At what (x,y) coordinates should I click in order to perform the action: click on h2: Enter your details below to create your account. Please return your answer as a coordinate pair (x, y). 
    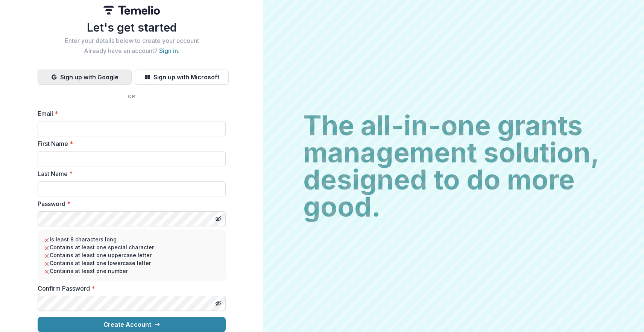
    Looking at the image, I should click on (132, 41).